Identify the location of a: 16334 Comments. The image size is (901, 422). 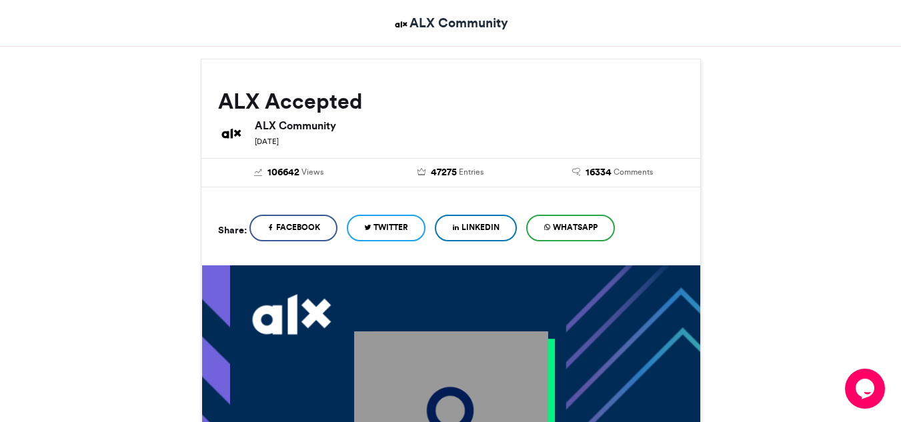
(612, 173).